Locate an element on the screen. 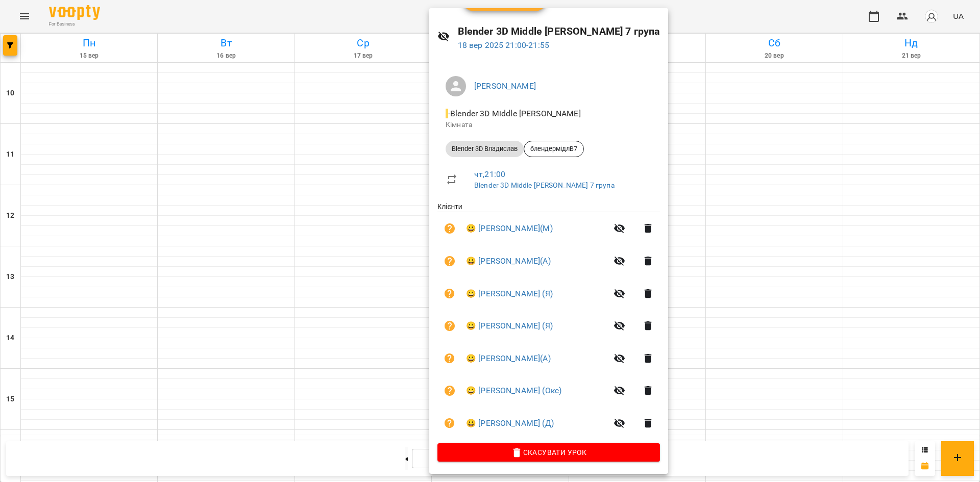 Image resolution: width=980 pixels, height=482 pixels. span: блендермідлВ7 is located at coordinates (554, 149).